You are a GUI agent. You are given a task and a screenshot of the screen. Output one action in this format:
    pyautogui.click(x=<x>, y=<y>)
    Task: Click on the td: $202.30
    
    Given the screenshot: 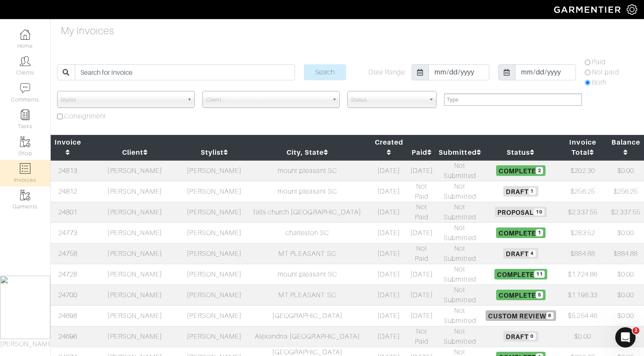 What is the action you would take?
    pyautogui.click(x=583, y=171)
    